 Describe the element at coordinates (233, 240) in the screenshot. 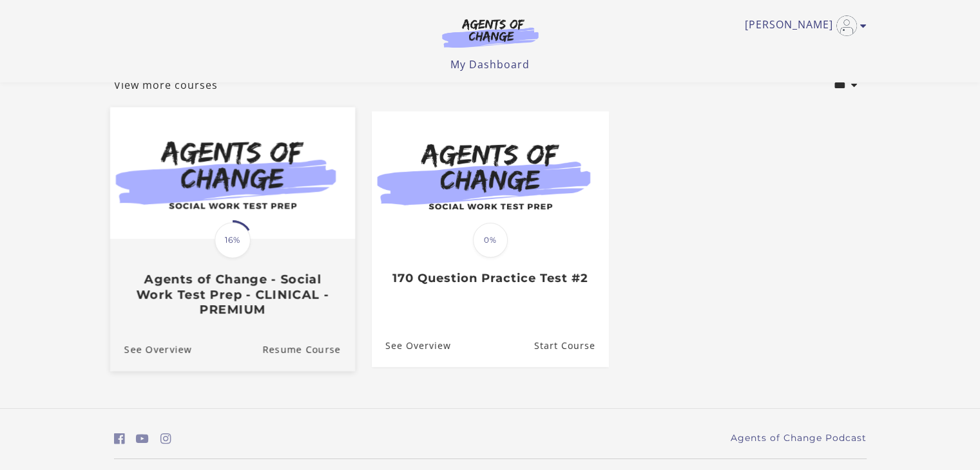

I see `span: 16%` at that location.